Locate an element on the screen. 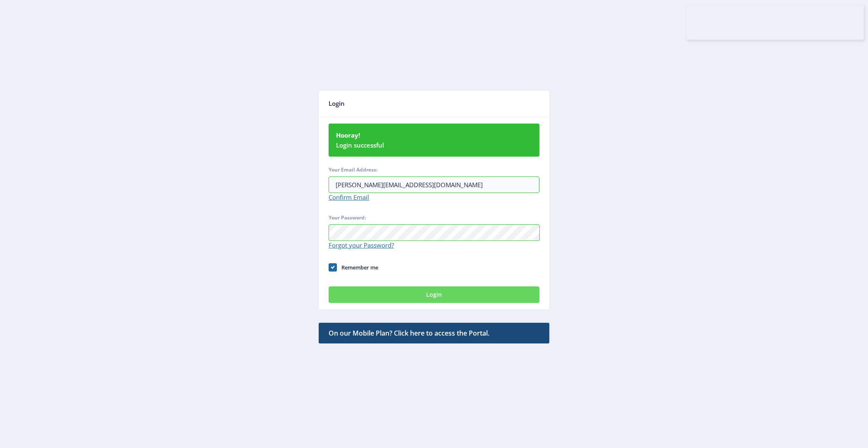 Image resolution: width=868 pixels, height=448 pixels. div: Login is located at coordinates (434, 103).